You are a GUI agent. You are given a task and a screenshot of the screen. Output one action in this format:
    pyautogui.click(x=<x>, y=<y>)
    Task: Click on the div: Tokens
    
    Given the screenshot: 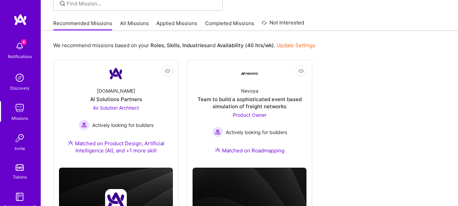 What is the action you would take?
    pyautogui.click(x=20, y=177)
    